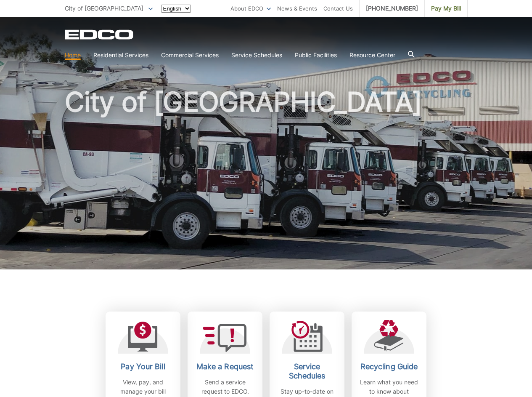  What do you see at coordinates (316, 55) in the screenshot?
I see `a: Public Facilities` at bounding box center [316, 55].